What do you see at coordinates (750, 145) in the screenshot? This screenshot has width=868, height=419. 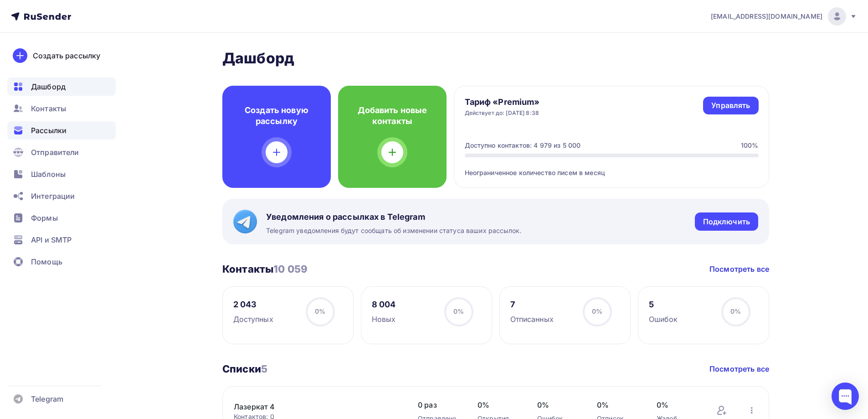 I see `div: 100%` at bounding box center [750, 145].